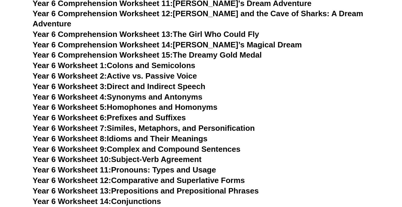 The image size is (402, 207). I want to click on a: Year 6 Comprehension Worksheet 13:The Girl Who Could Fly, so click(146, 34).